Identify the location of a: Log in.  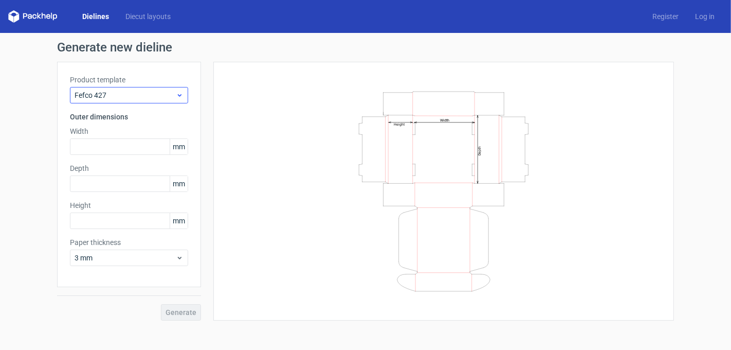
(705, 16).